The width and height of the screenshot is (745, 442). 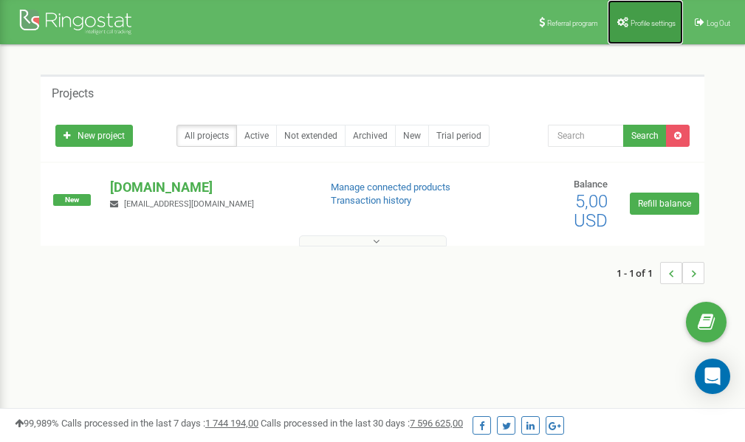 What do you see at coordinates (232, 423) in the screenshot?
I see `u: 1 744 194,00` at bounding box center [232, 423].